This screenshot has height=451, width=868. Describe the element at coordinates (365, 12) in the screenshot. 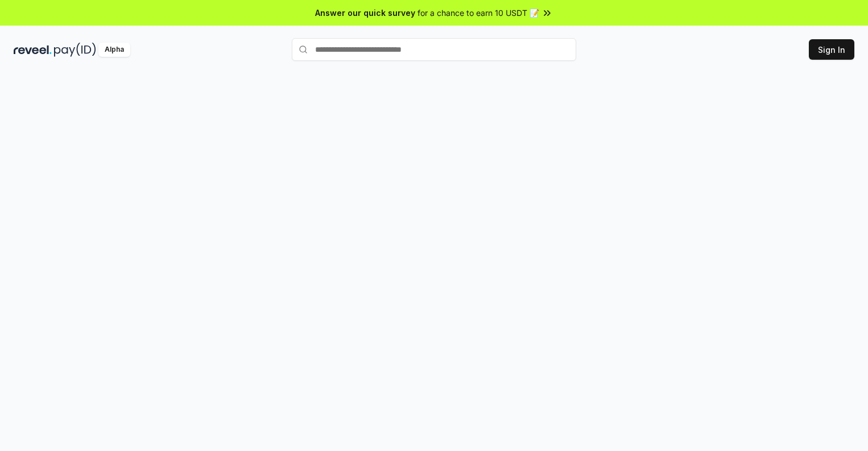

I see `span: Answer our quick survey` at that location.